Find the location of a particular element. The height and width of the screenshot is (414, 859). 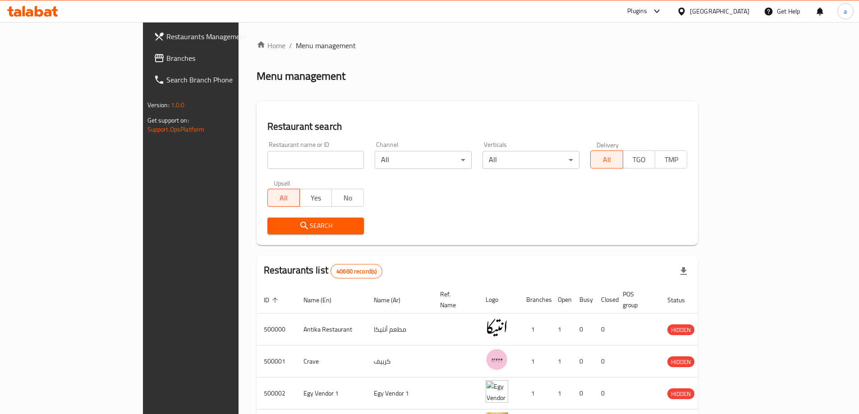

a: Support.OpsPlatform is located at coordinates (176, 129).